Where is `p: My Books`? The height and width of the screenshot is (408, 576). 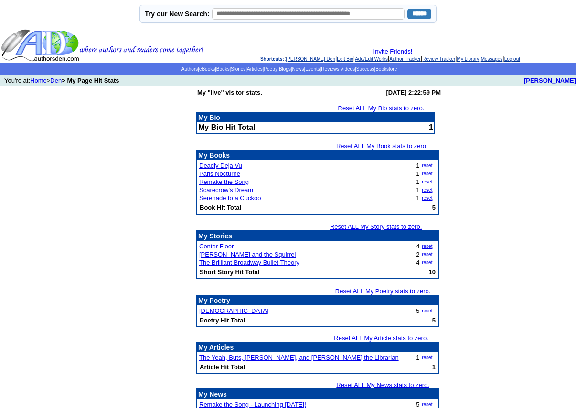 p: My Books is located at coordinates (318, 155).